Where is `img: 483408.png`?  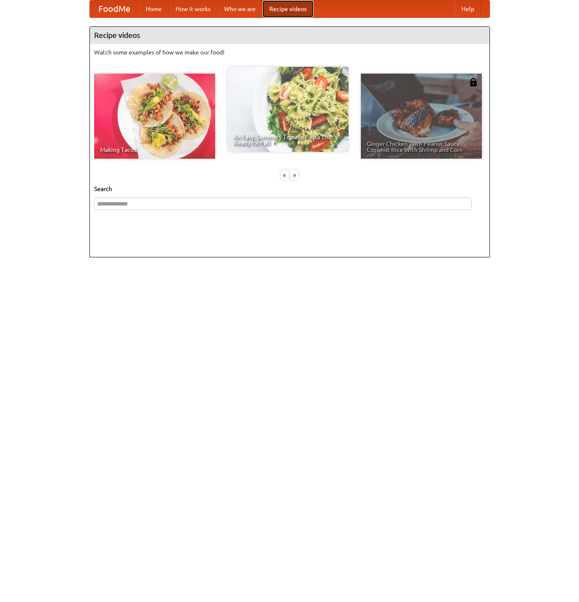
img: 483408.png is located at coordinates (473, 82).